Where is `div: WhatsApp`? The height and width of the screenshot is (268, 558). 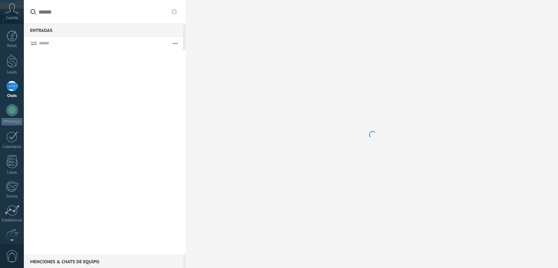
div: WhatsApp is located at coordinates (12, 121).